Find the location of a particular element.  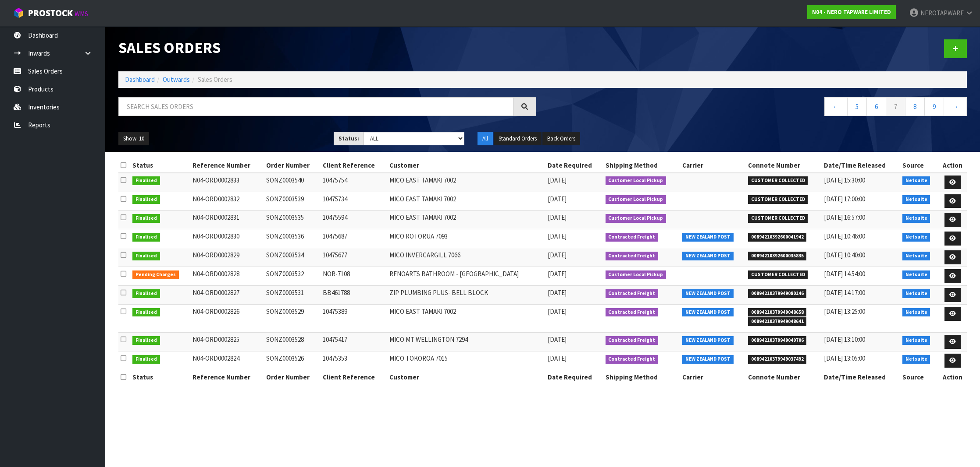

span: 00894210392600035835 is located at coordinates (777, 256).